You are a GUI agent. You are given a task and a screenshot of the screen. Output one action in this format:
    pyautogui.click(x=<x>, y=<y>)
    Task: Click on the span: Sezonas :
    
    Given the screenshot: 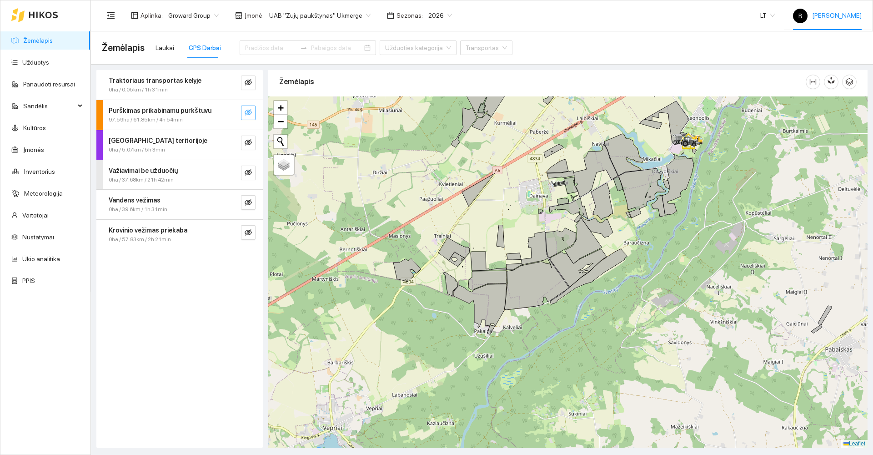 What is the action you would take?
    pyautogui.click(x=410, y=15)
    